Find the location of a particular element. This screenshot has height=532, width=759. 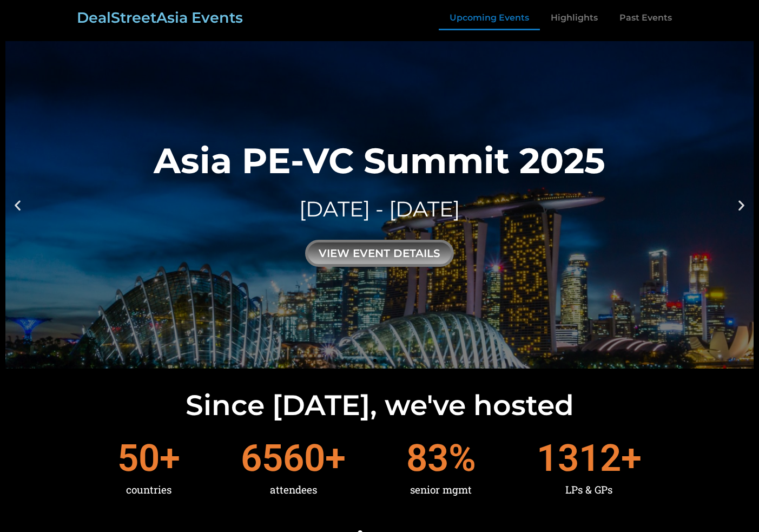

span: 83 is located at coordinates (427, 457).